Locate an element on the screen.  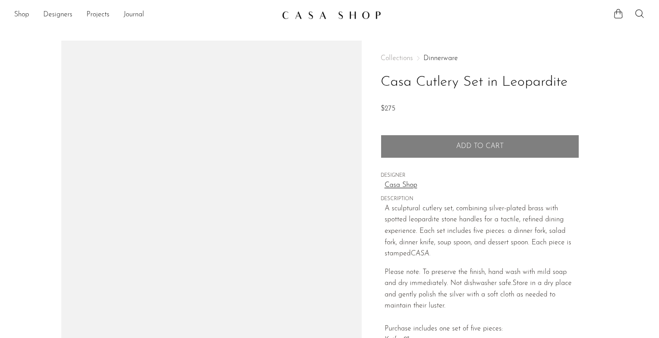
span: Add to cart is located at coordinates (480, 146).